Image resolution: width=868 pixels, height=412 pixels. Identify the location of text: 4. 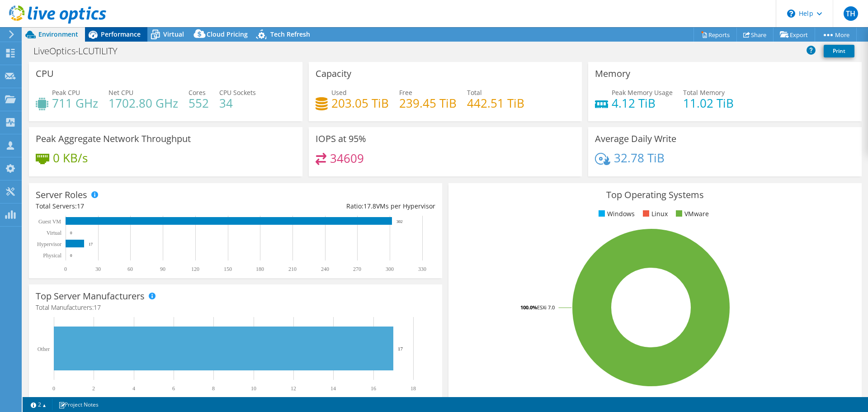
(134, 389).